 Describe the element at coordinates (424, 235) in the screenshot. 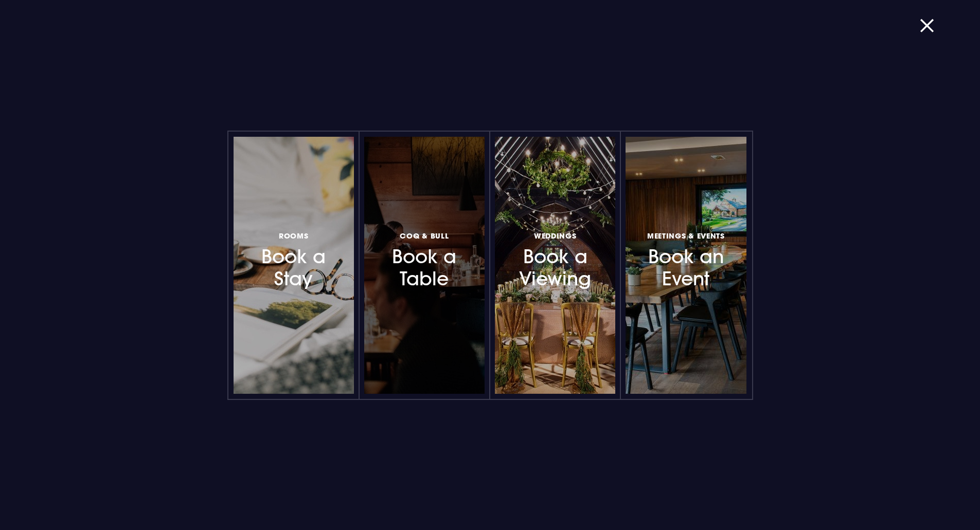

I see `span: Coq & Bull` at that location.